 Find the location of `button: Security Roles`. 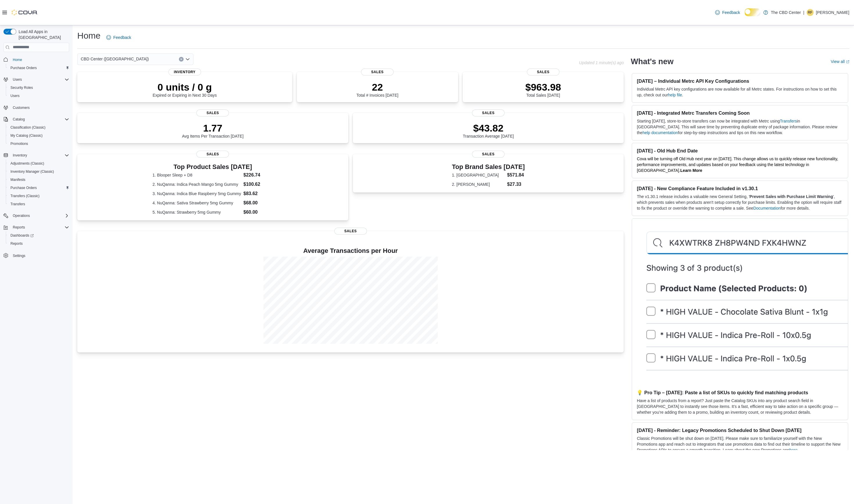

button: Security Roles is located at coordinates (38, 88).